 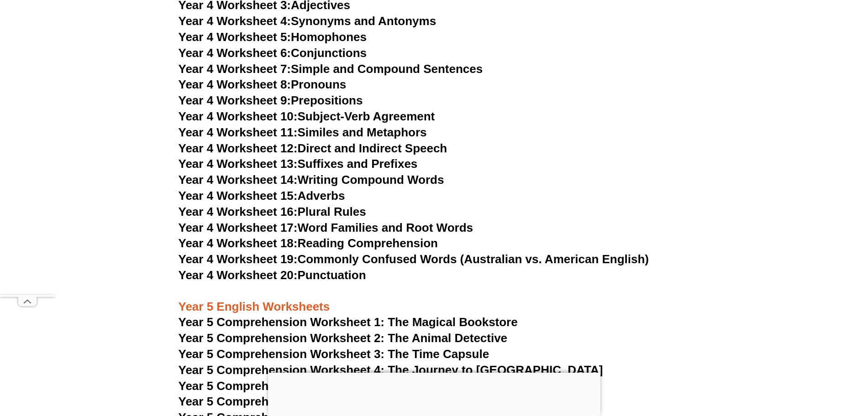 What do you see at coordinates (334, 354) in the screenshot?
I see `a: Year 5 Comprehension Worksheet 3: The Time Capsule` at bounding box center [334, 354].